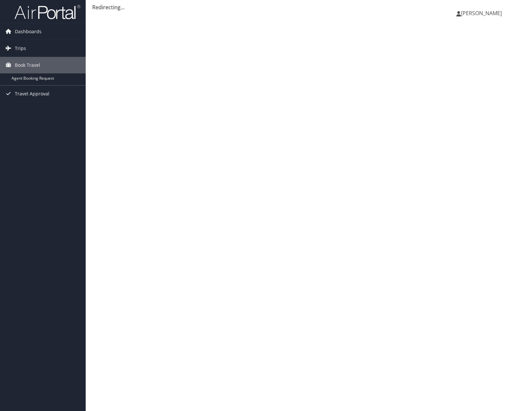 This screenshot has height=411, width=515. What do you see at coordinates (300, 7) in the screenshot?
I see `div: Redirecting...` at bounding box center [300, 7].